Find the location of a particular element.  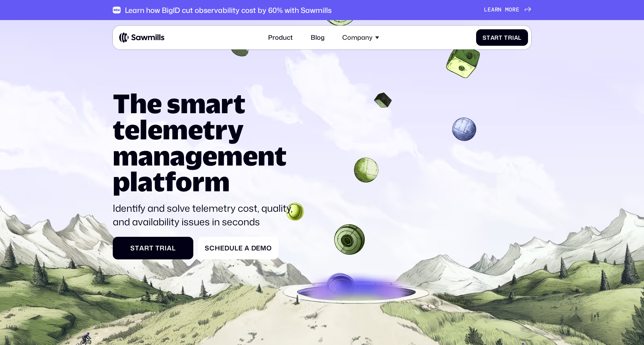

a: Learnmore is located at coordinates (508, 9).